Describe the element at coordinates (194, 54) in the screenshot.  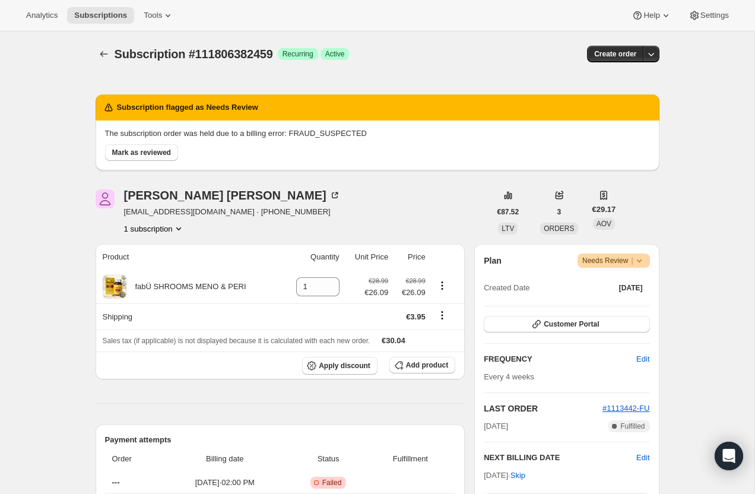
I see `span: Subscription #111806382459` at that location.